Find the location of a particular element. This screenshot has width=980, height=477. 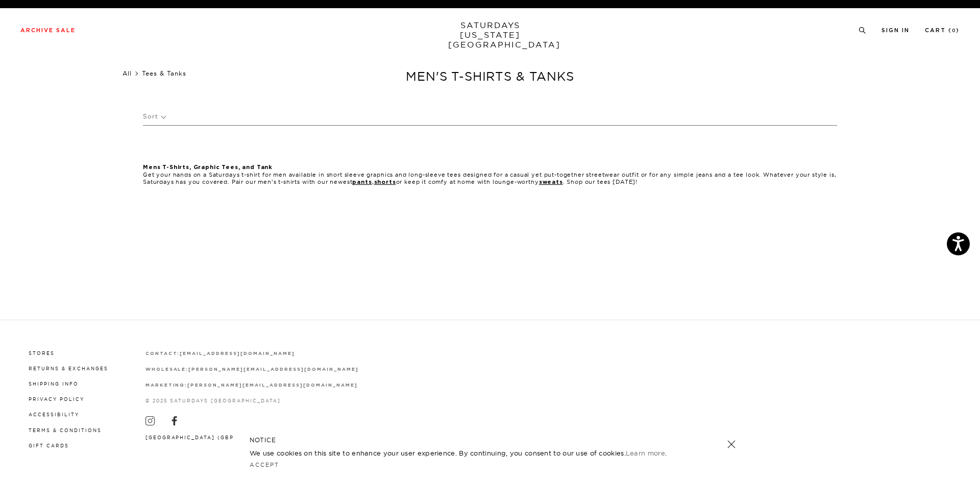

strong: contact: is located at coordinates (163, 353).